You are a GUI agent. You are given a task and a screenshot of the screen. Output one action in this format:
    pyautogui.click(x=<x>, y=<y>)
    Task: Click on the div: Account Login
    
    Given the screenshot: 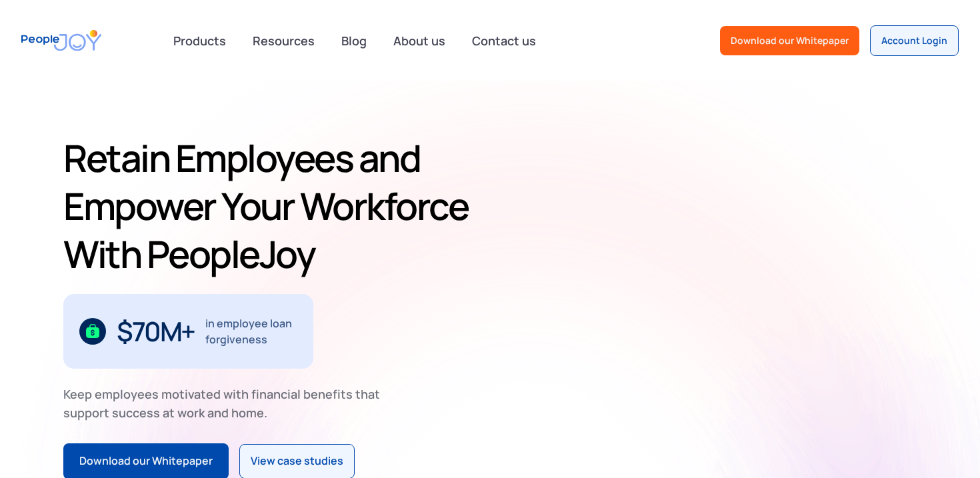 What is the action you would take?
    pyautogui.click(x=914, y=41)
    